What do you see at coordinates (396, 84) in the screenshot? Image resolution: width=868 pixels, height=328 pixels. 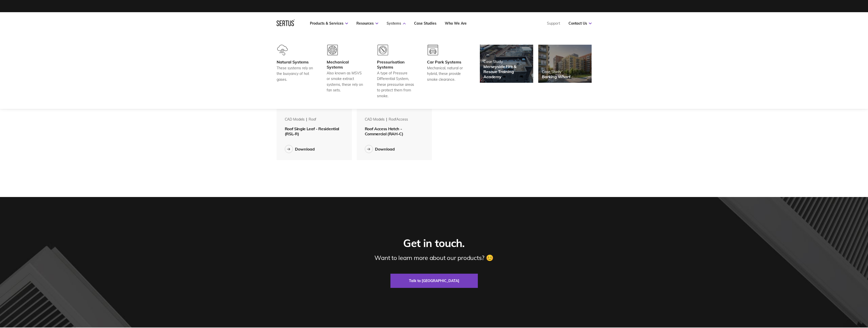 I see `div: A type of Pressure Differential System, these pressurise areas to protect them from smoke.` at bounding box center [396, 84].